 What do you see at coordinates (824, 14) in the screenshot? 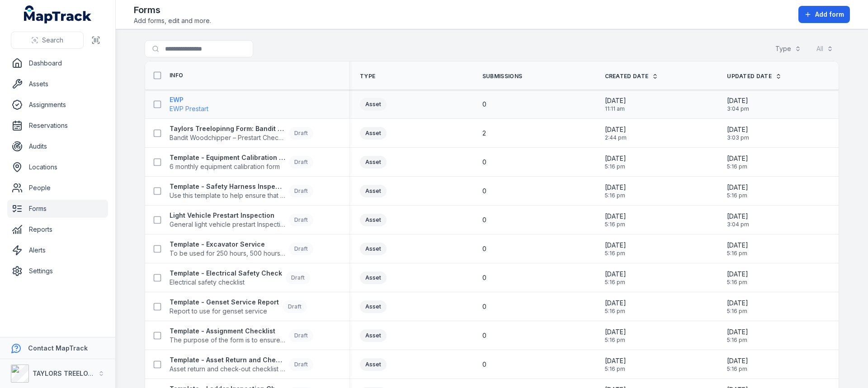
I see `button: Add form` at bounding box center [824, 14].